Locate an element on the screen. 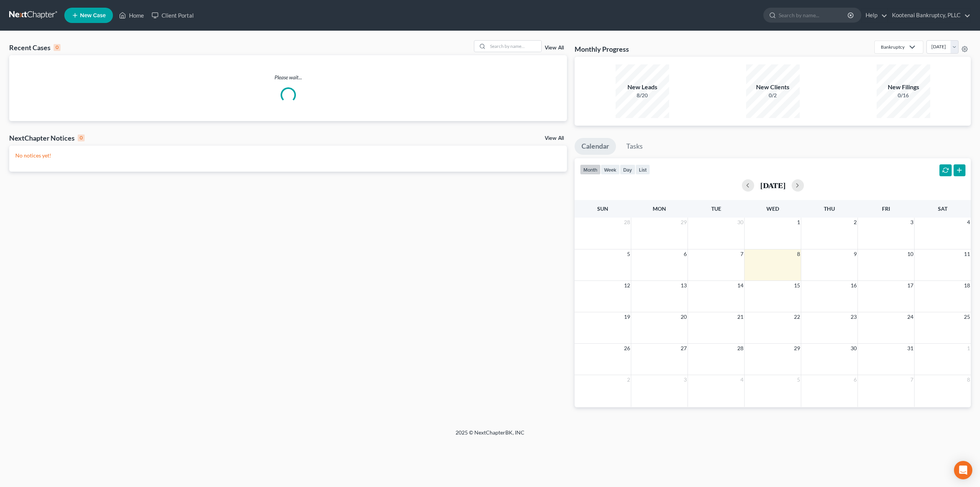  div: New Clients is located at coordinates (773, 87).